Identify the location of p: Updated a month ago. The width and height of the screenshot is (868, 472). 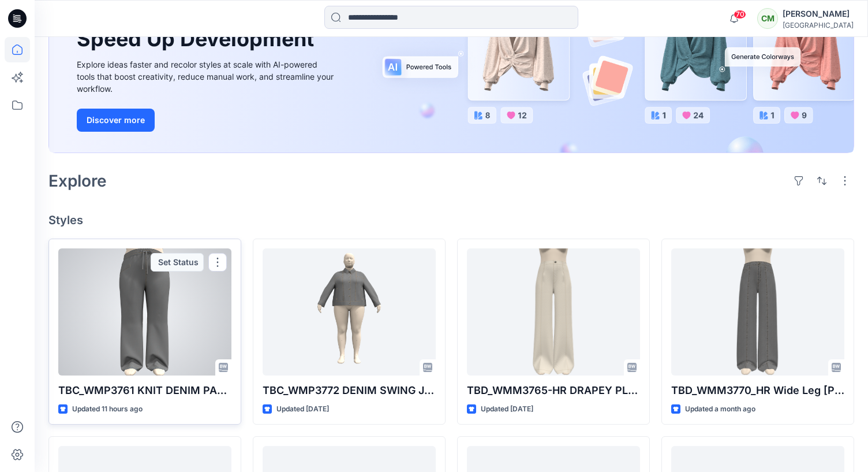
(720, 409).